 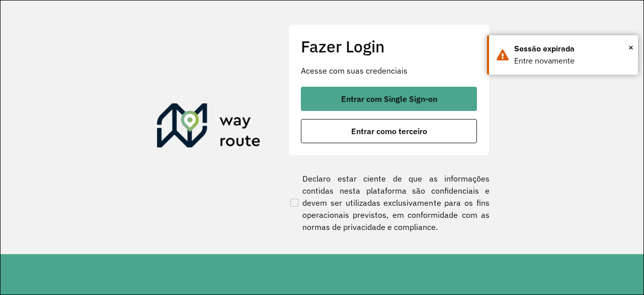 What do you see at coordinates (389, 47) in the screenshot?
I see `h2: Fazer Login` at bounding box center [389, 47].